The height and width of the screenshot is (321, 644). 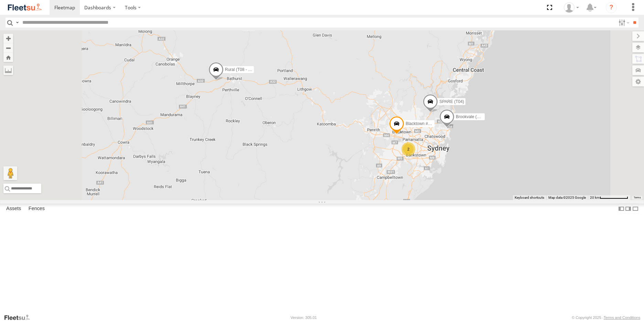 I want to click on button: Map Scale: 20 km per 79 pixels, so click(x=609, y=198).